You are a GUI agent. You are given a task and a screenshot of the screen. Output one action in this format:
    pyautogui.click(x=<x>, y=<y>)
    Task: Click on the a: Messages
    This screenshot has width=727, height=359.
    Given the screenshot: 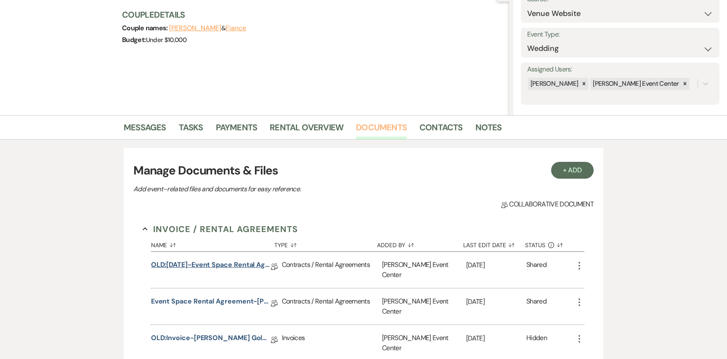 What is the action you would take?
    pyautogui.click(x=145, y=130)
    